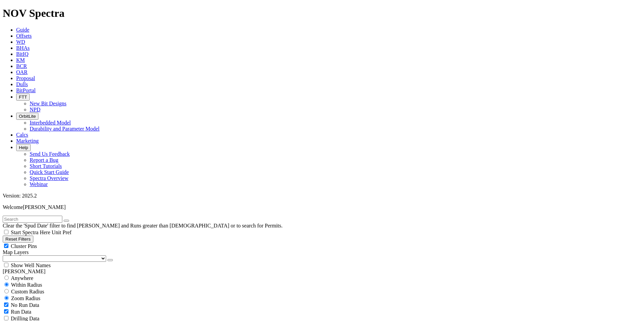 This screenshot has height=321, width=644. Describe the element at coordinates (6, 232) in the screenshot. I see `input: Start Spectra Here` at that location.